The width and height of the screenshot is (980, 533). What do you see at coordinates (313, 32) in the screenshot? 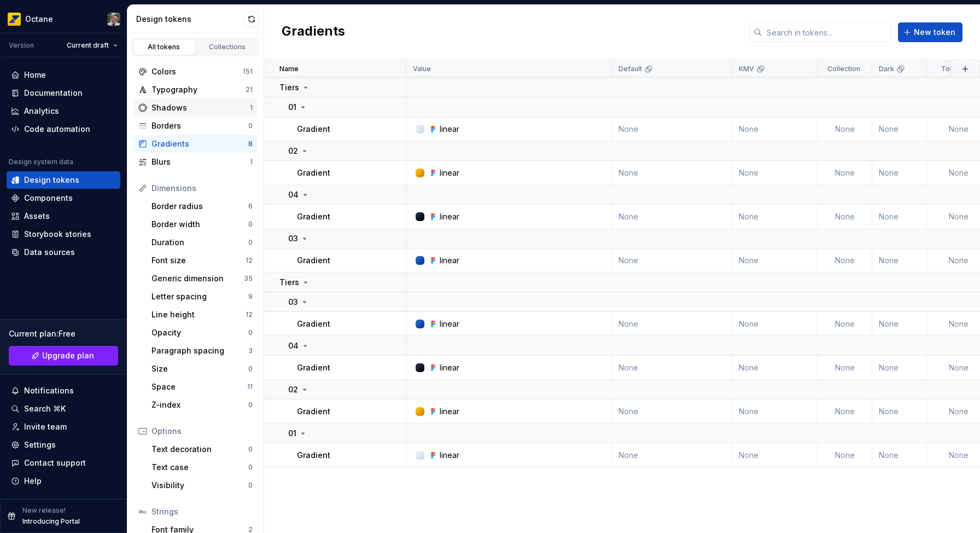
I see `h2: Gradients` at bounding box center [313, 32].